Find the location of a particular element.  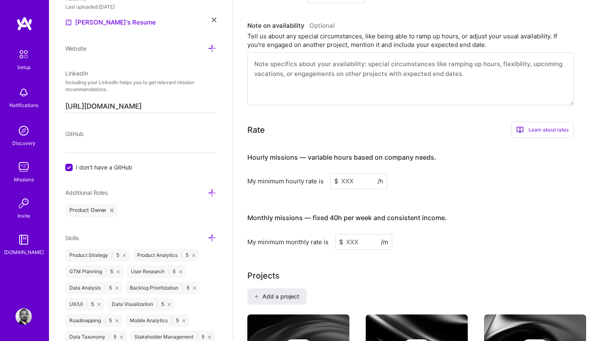

span: /h is located at coordinates (380, 181).